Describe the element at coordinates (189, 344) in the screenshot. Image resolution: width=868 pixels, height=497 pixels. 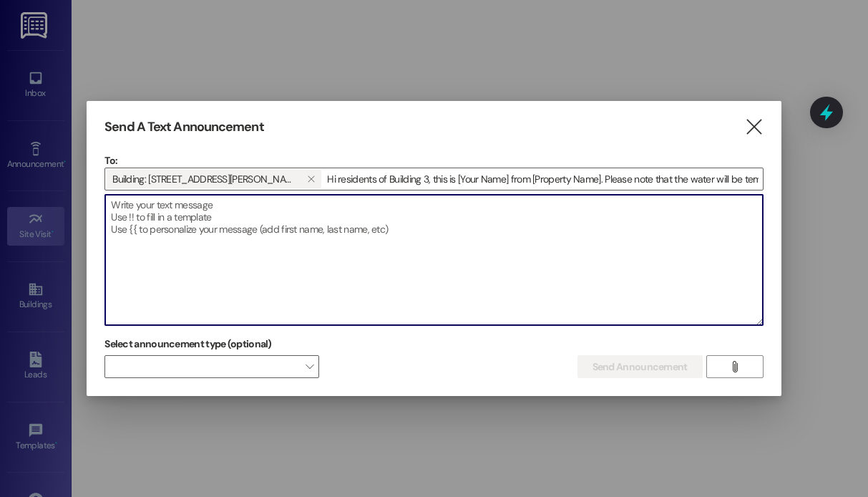
I see `label: Select announcement type (optional)` at that location.